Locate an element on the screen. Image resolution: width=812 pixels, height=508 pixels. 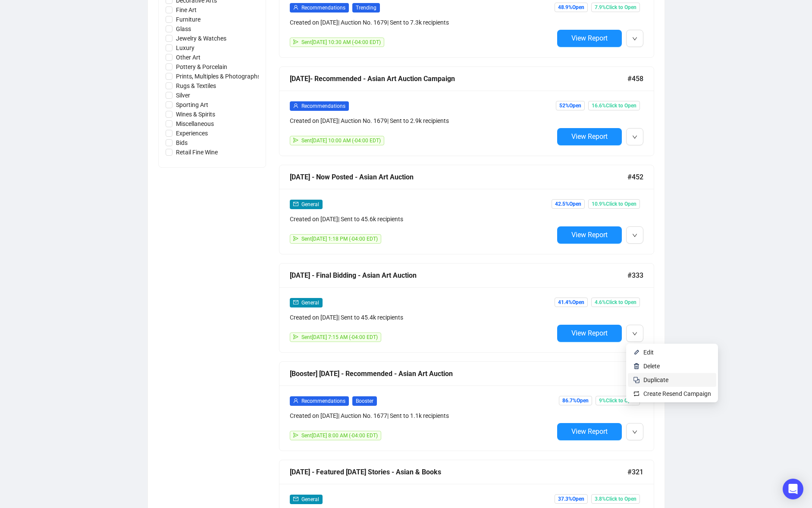
span: #321 is located at coordinates (635, 472).